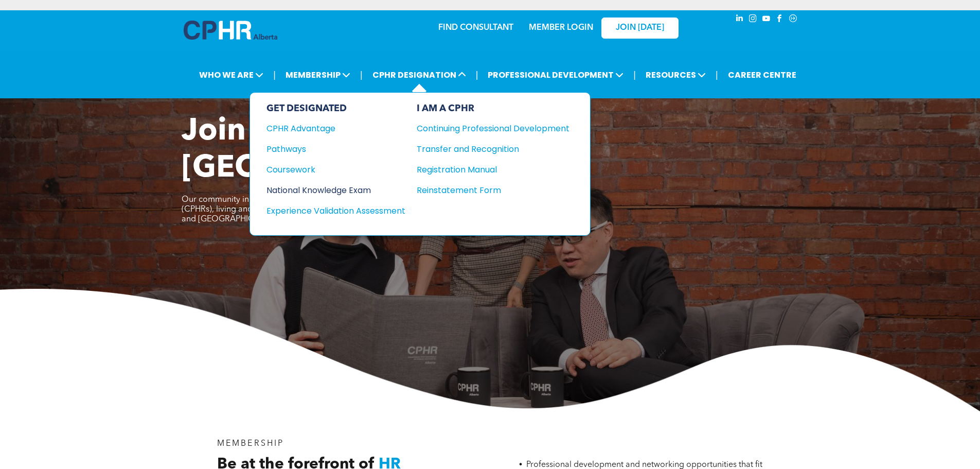 The width and height of the screenshot is (980, 469). What do you see at coordinates (329, 190) in the screenshot?
I see `div: National Knowledge Exam` at bounding box center [329, 190].